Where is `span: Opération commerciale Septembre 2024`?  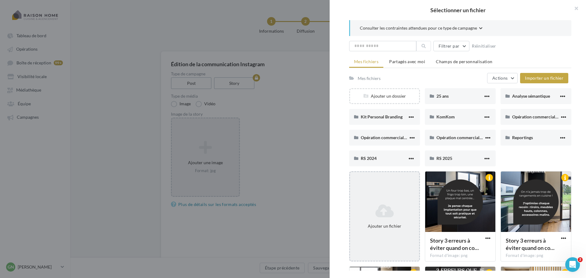
span: Opération commerciale Septembre 2024 is located at coordinates (476, 137).